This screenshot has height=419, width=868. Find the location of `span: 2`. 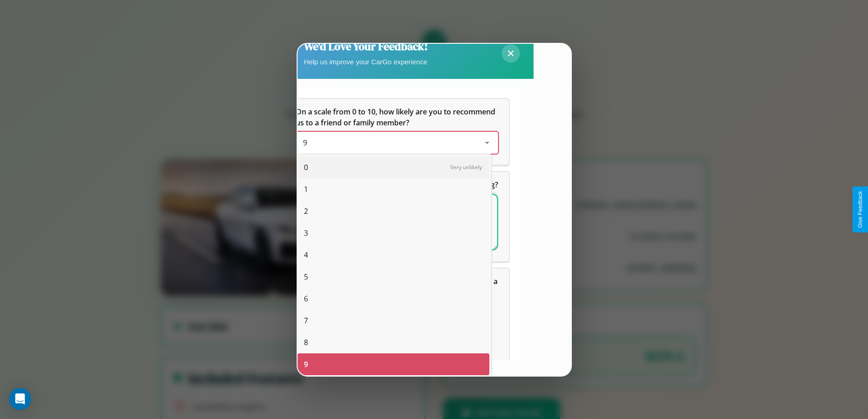

span: 2 is located at coordinates (306, 211).